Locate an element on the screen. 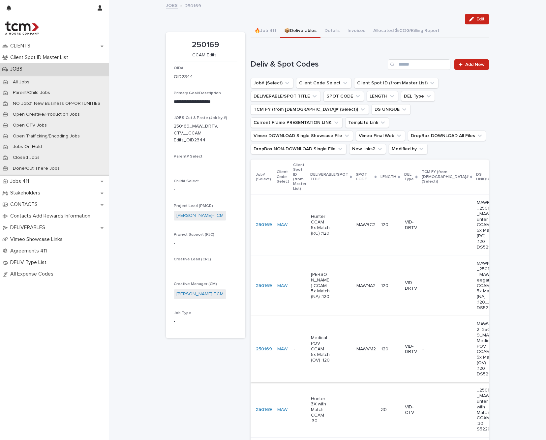 Image resolution: width=546 pixels, height=440 pixels. span: Primary Goal/Description is located at coordinates (197, 93).